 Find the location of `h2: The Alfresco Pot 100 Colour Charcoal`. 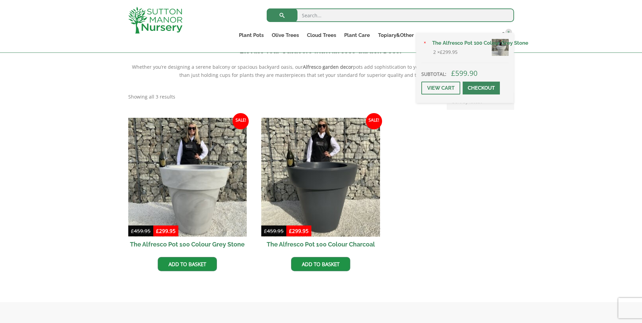

h2: The Alfresco Pot 100 Colour Charcoal is located at coordinates (320, 244).